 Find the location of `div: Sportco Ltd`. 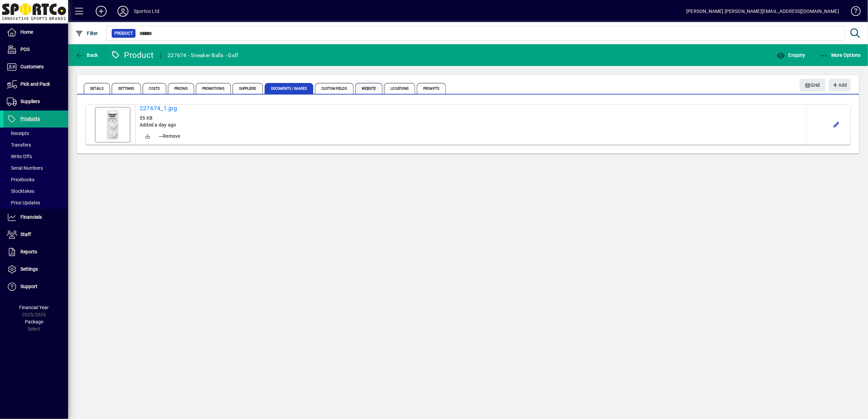

div: Sportco Ltd is located at coordinates (147, 11).